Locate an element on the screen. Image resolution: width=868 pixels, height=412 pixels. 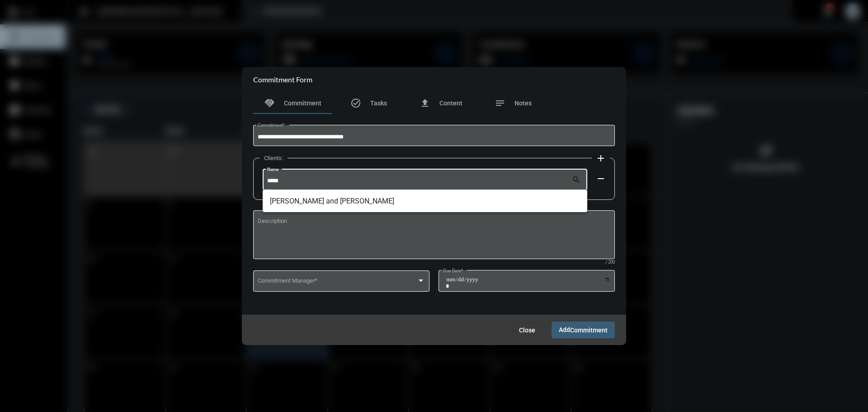
mat-icon: task_alt is located at coordinates (356, 103).